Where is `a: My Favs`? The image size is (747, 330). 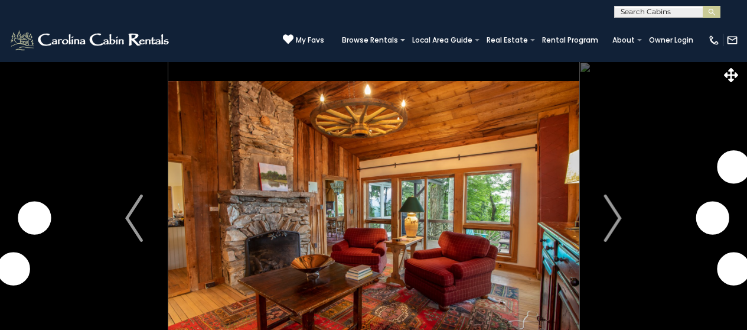 a: My Favs is located at coordinates (304, 40).